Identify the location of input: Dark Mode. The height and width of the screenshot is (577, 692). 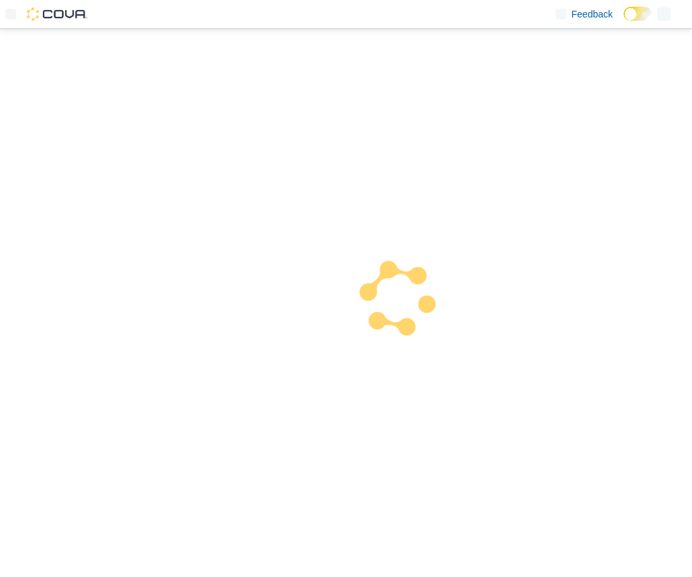
(638, 13).